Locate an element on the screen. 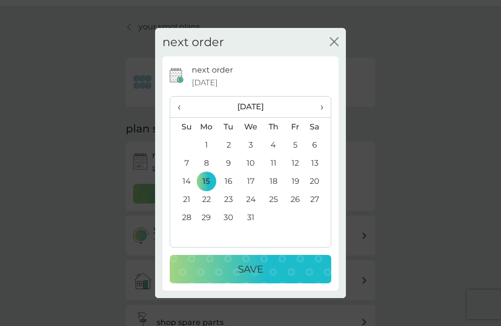  td: 20 is located at coordinates (319, 181).